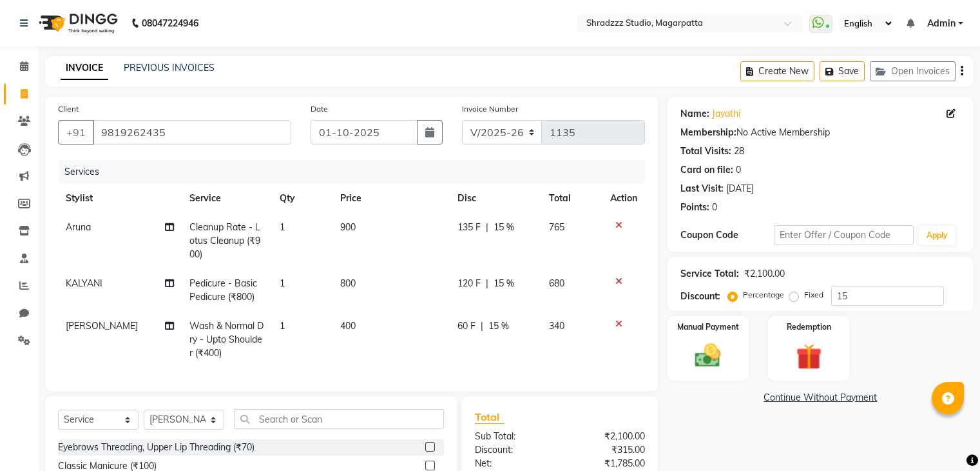  What do you see at coordinates (302, 198) in the screenshot?
I see `th: Qty` at bounding box center [302, 198].